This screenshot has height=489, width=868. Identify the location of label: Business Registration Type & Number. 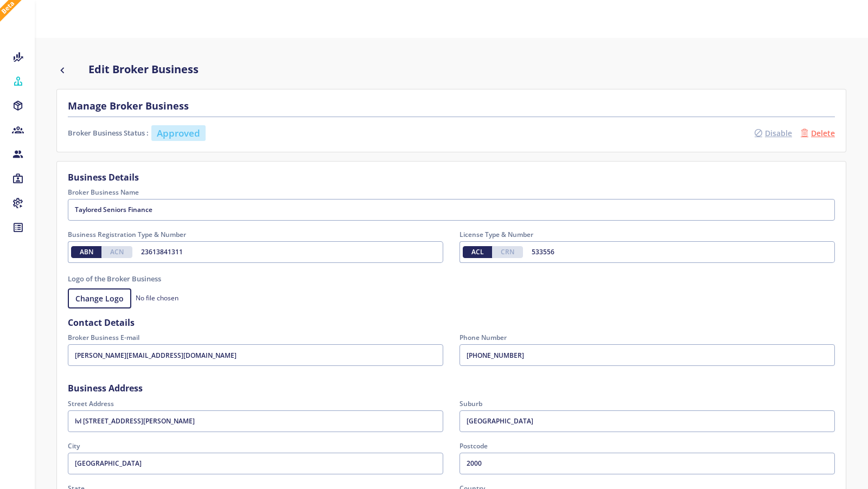
(256, 234).